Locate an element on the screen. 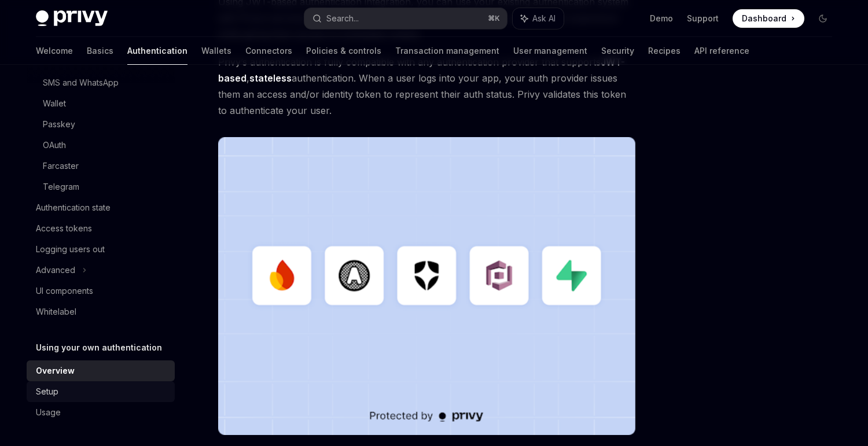  a: Transaction management is located at coordinates (448, 51).